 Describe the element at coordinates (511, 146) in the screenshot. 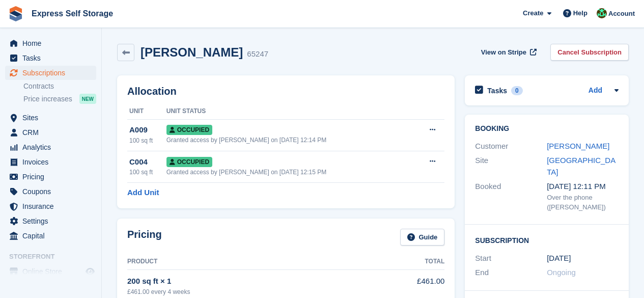

I see `div: Customer` at that location.